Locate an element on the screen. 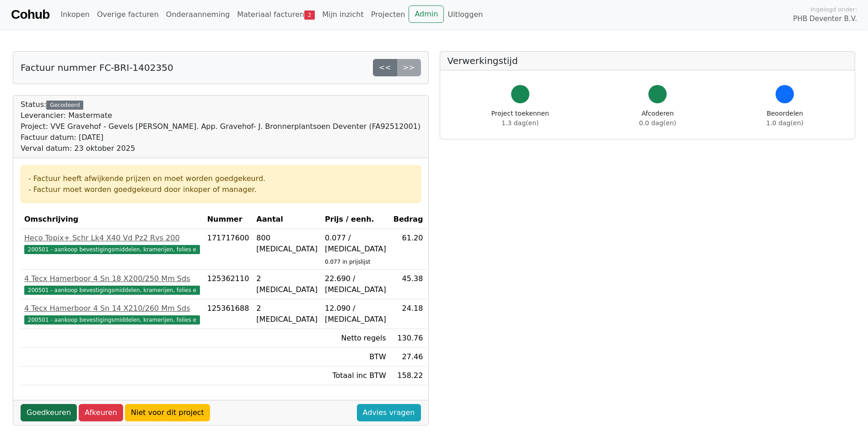 Image resolution: width=868 pixels, height=436 pixels. td: 125362110 is located at coordinates (228, 285).